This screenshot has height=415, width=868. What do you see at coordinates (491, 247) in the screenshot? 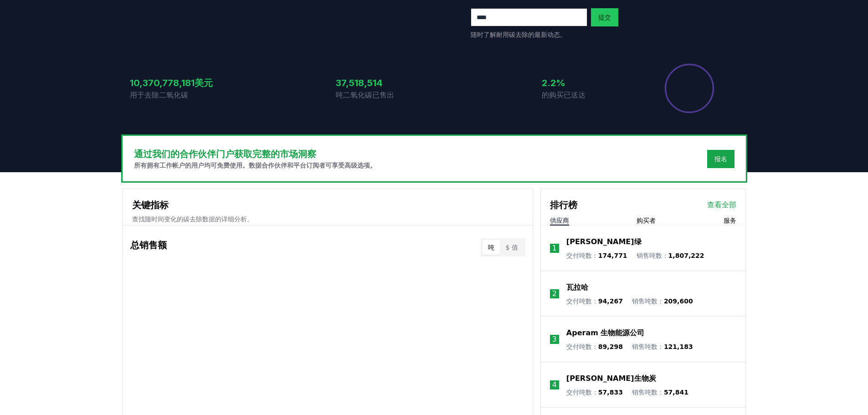
I see `font: 吨` at bounding box center [491, 247].